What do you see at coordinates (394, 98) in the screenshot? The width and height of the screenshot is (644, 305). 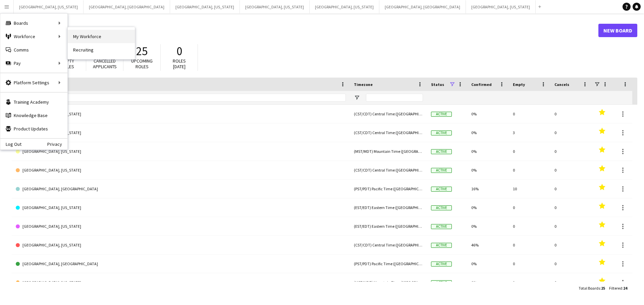 I see `input: Timezone Filter Input` at bounding box center [394, 98].